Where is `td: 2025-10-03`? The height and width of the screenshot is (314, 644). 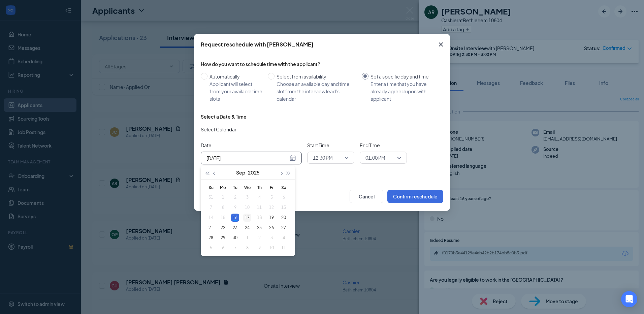 td: 2025-10-03 is located at coordinates (271, 238).